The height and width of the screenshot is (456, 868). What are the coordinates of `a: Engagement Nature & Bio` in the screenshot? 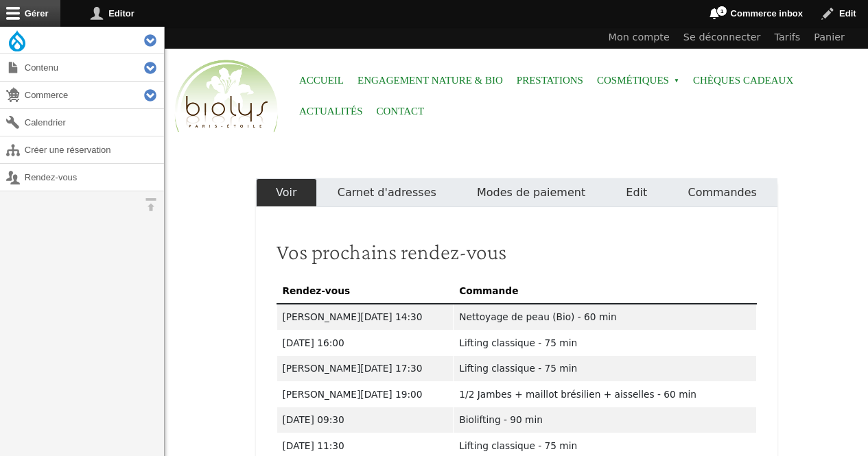 It's located at (431, 80).